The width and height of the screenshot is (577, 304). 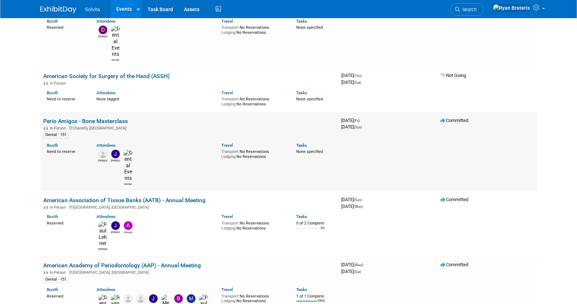 What do you see at coordinates (122, 265) in the screenshot?
I see `a: American Academy of Periodontology (AAP) - Annual Meeting` at bounding box center [122, 265].